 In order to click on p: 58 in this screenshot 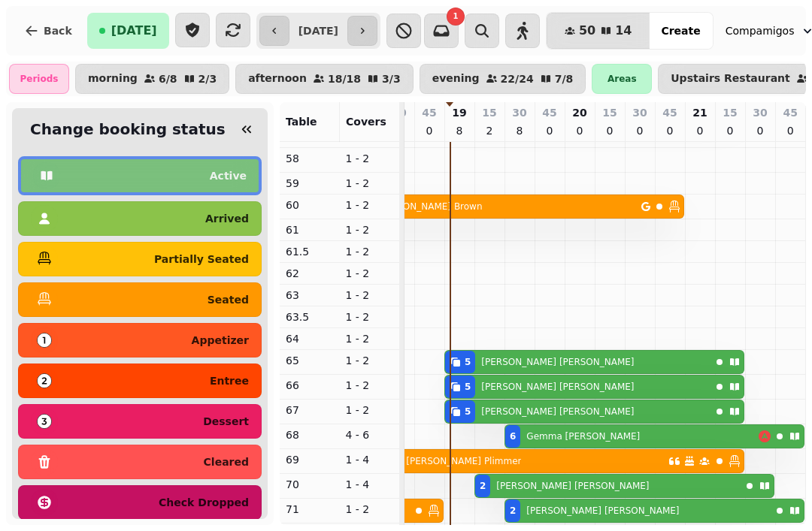, I will do `click(310, 158)`.